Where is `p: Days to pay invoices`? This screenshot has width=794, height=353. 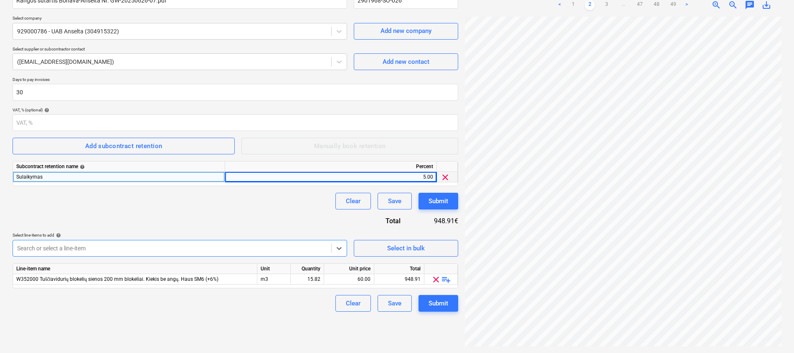
p: Days to pay invoices is located at coordinates (235, 80).